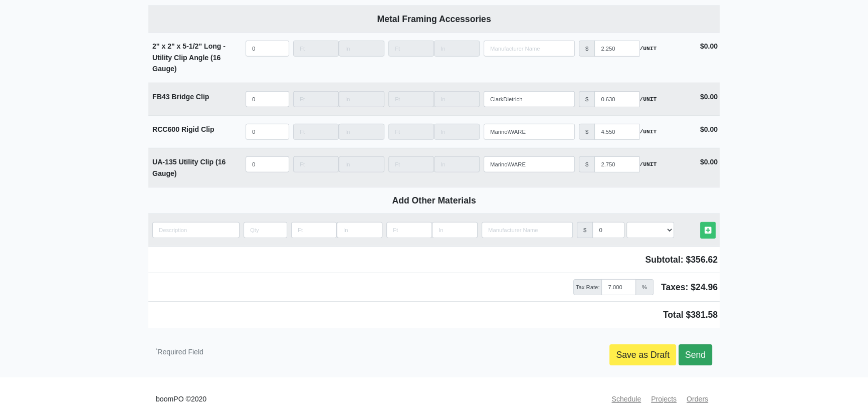 This screenshot has width=868, height=415. I want to click on a: Send, so click(695, 355).